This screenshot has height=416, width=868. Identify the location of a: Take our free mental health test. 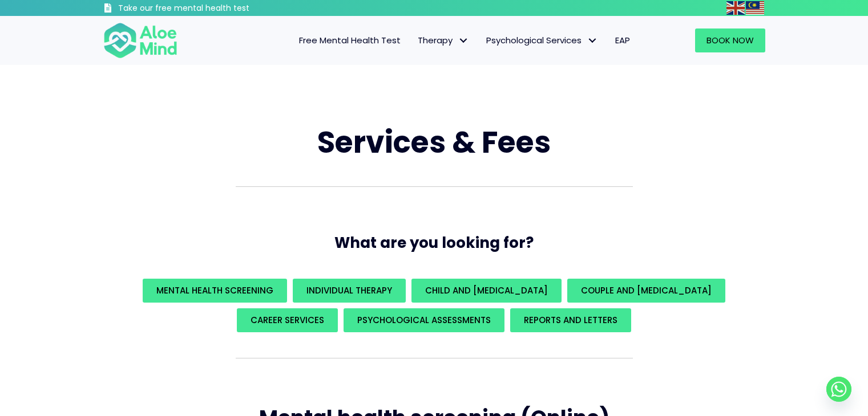
(207, 9).